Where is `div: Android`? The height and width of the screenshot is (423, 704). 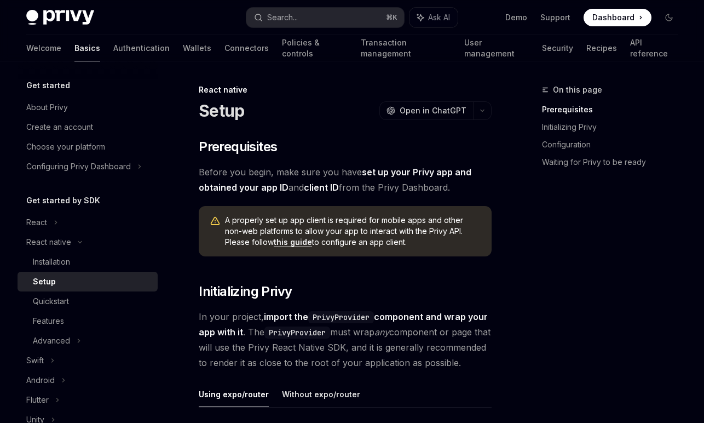
div: Android is located at coordinates (41, 380).